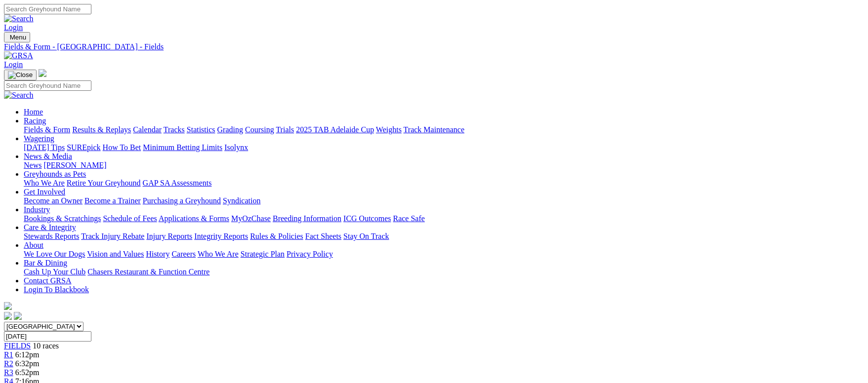 This screenshot has width=868, height=383. What do you see at coordinates (444, 148) in the screenshot?
I see `div: Wagering` at bounding box center [444, 148].